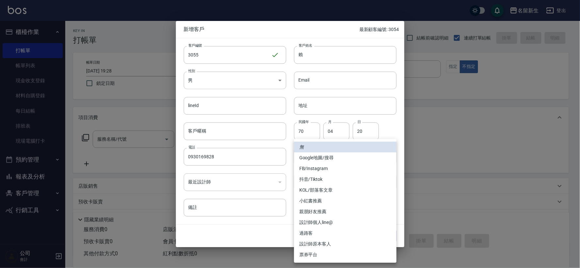 Image resolution: width=580 pixels, height=268 pixels. I want to click on li: 設計師原本客人, so click(345, 244).